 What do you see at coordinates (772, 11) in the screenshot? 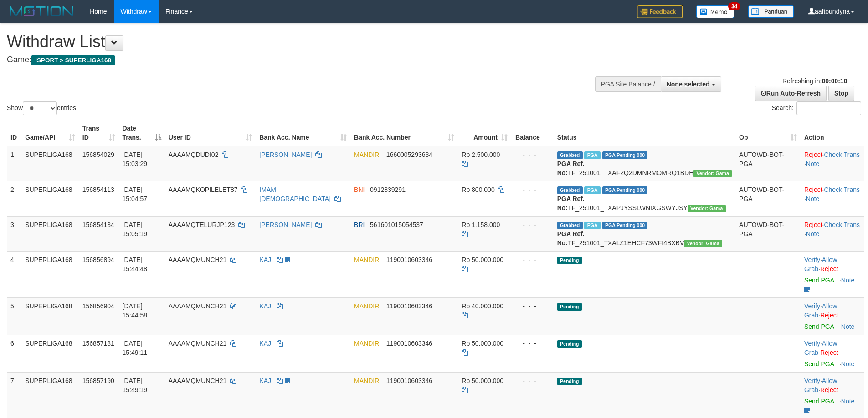
I see `img: panduan.png` at bounding box center [772, 11].